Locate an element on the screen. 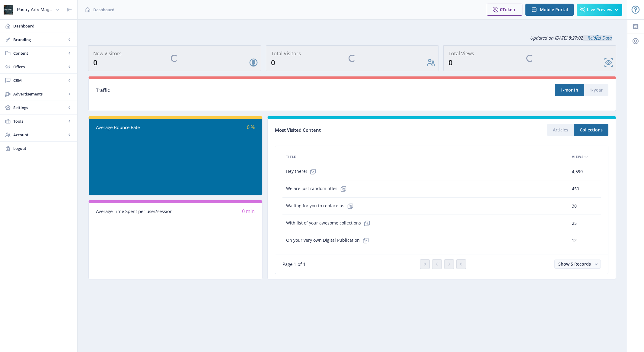  span: 0 % is located at coordinates (251, 127).